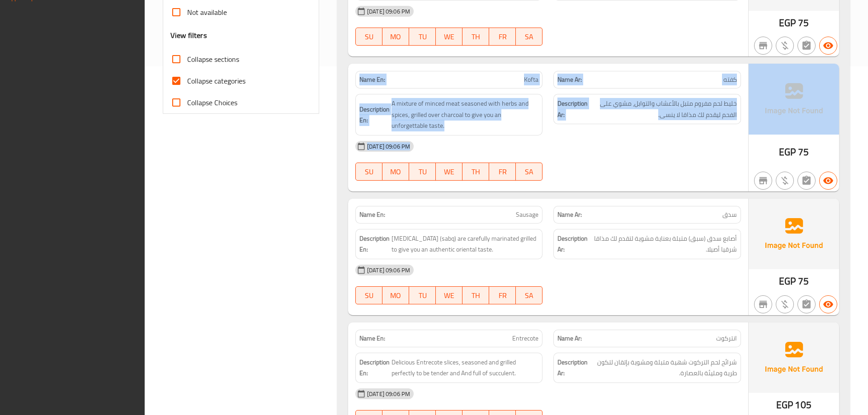 The width and height of the screenshot is (868, 415). What do you see at coordinates (730, 214) in the screenshot?
I see `span: سدق` at bounding box center [730, 214].